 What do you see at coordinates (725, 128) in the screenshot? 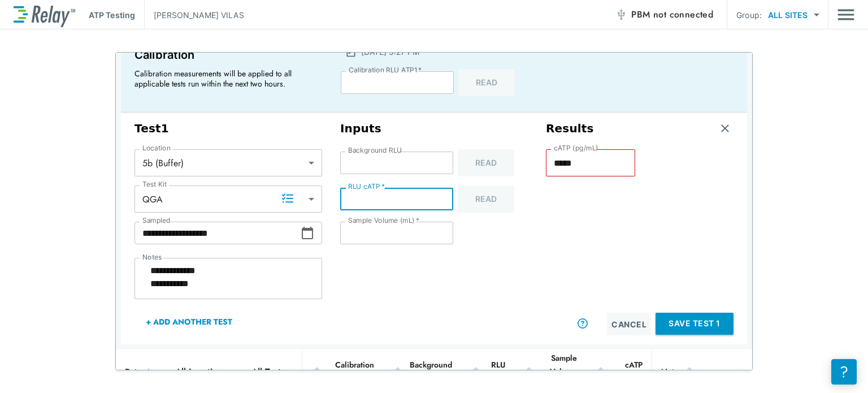
I see `img: Remove` at bounding box center [725, 128].